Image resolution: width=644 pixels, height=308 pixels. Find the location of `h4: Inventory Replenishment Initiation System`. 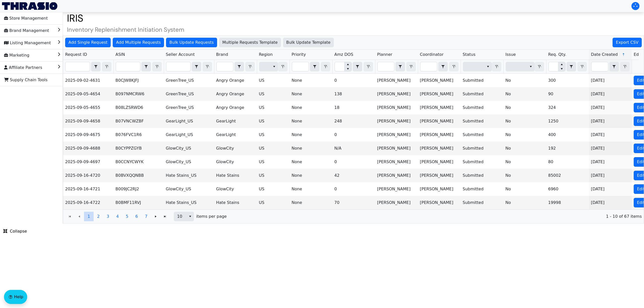

h4: Inventory Replenishment Initiation System is located at coordinates (354, 30).